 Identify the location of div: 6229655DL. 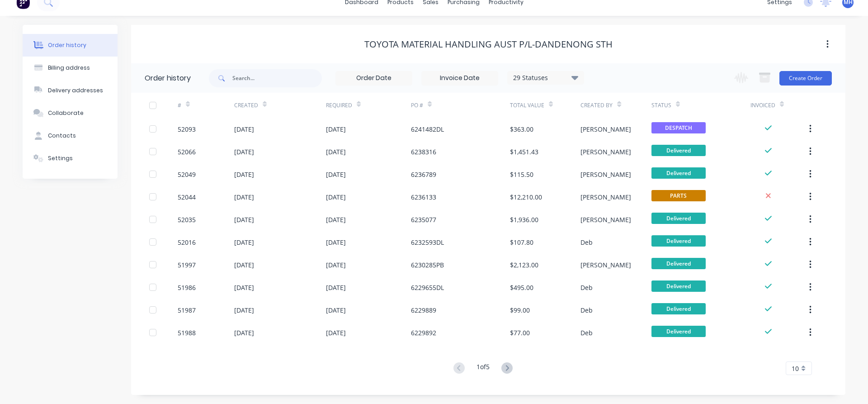
(427, 287).